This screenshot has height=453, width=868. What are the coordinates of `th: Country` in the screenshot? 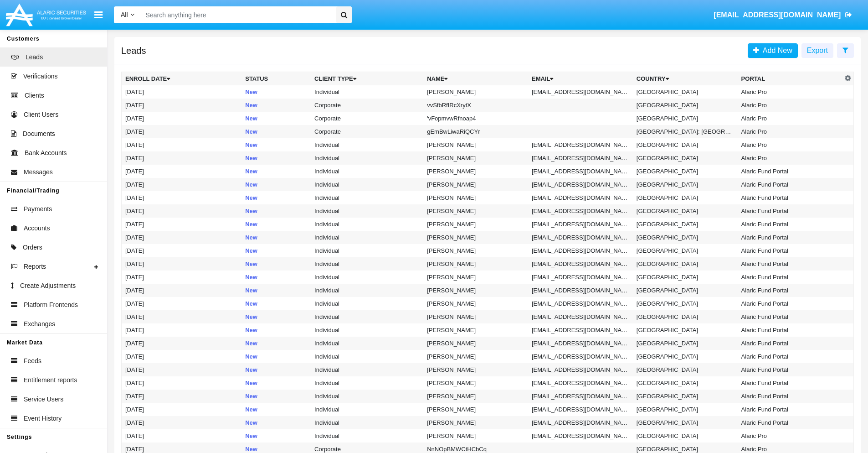 It's located at (685, 79).